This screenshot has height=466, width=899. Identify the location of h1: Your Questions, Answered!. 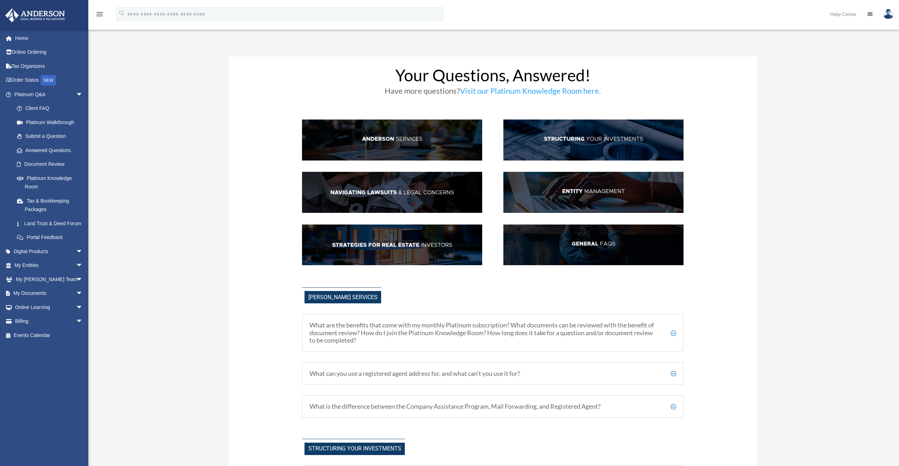
(493, 77).